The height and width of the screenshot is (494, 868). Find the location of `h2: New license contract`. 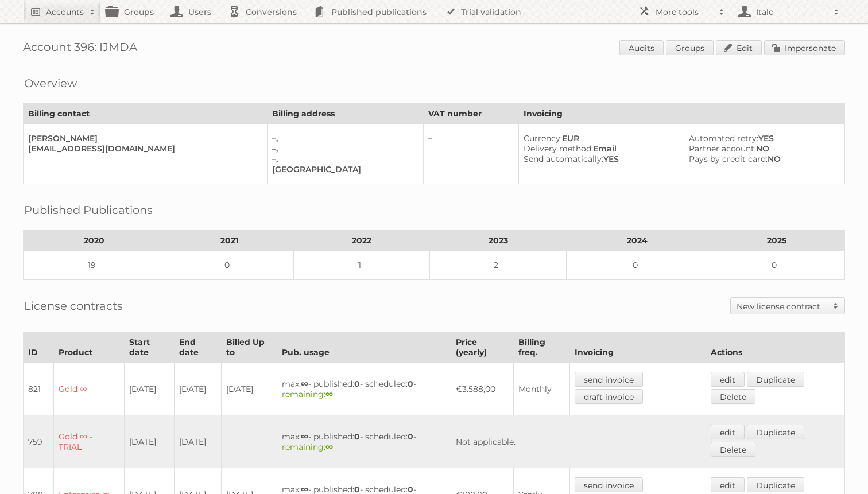

h2: New license contract is located at coordinates (782, 306).